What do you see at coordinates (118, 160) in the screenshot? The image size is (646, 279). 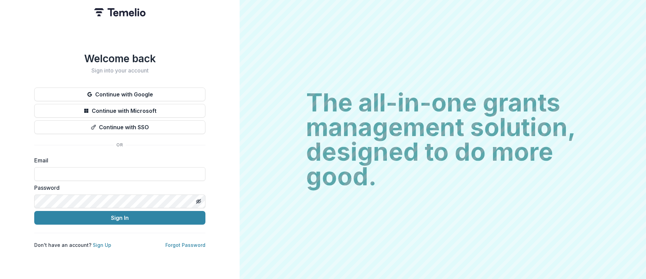 I see `label: Email` at bounding box center [118, 160].